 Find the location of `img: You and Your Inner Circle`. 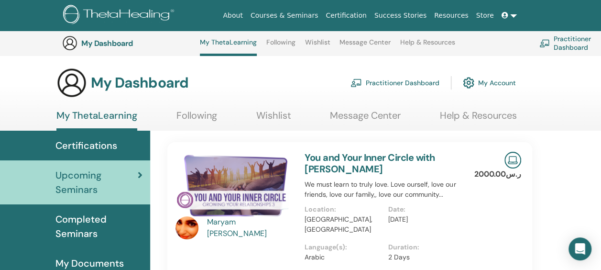

img: You and Your Inner Circle is located at coordinates (234, 185).